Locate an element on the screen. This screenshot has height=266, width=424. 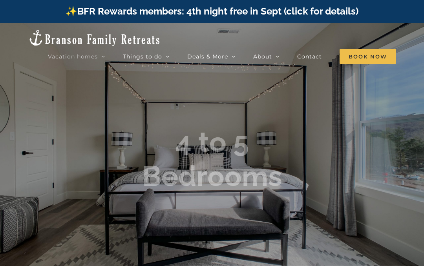
a: About is located at coordinates (266, 57).